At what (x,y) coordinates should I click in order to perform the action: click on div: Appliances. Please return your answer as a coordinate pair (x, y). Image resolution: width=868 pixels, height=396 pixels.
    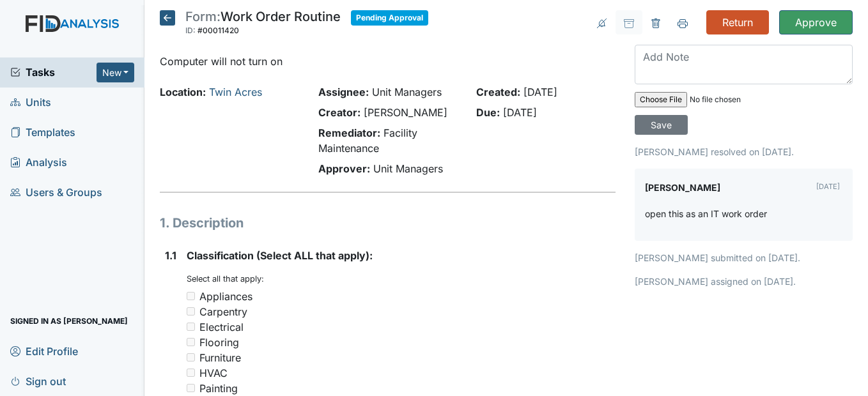
    Looking at the image, I should click on (226, 296).